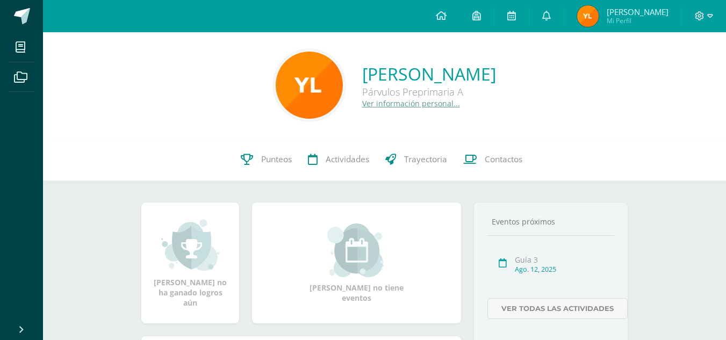 This screenshot has height=340, width=726. Describe the element at coordinates (339, 160) in the screenshot. I see `a: Actividades` at that location.